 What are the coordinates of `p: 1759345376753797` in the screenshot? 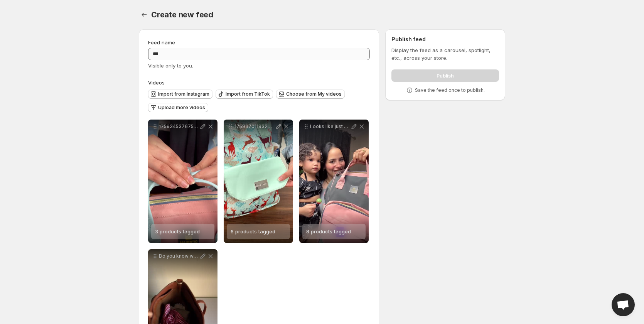 It's located at (179, 127).